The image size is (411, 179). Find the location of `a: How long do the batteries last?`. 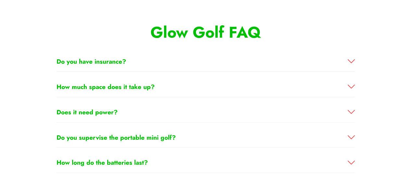

a: How long do the batteries last? is located at coordinates (206, 162).